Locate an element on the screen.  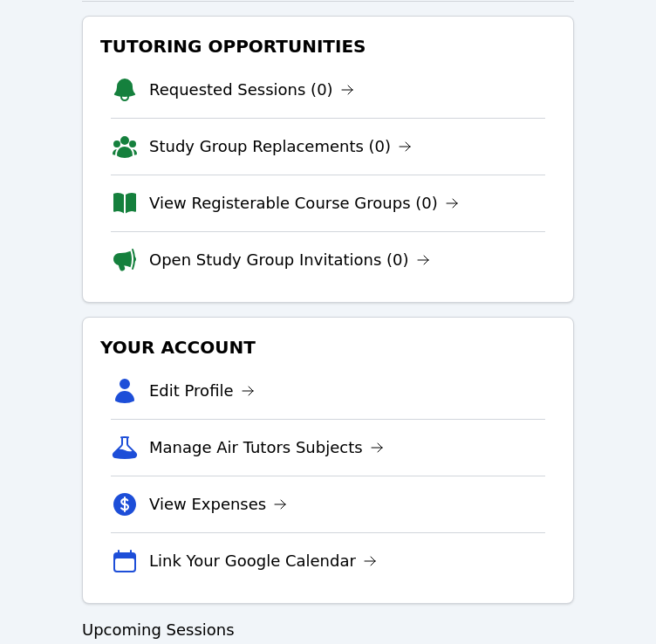
a: Open Study Group Invitations (0) is located at coordinates (290, 260).